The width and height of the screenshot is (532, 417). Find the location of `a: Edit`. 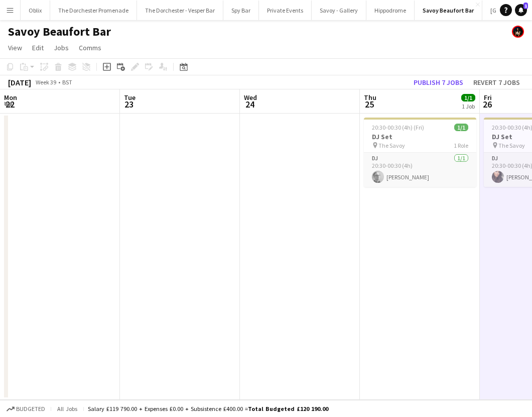

a: Edit is located at coordinates (38, 48).